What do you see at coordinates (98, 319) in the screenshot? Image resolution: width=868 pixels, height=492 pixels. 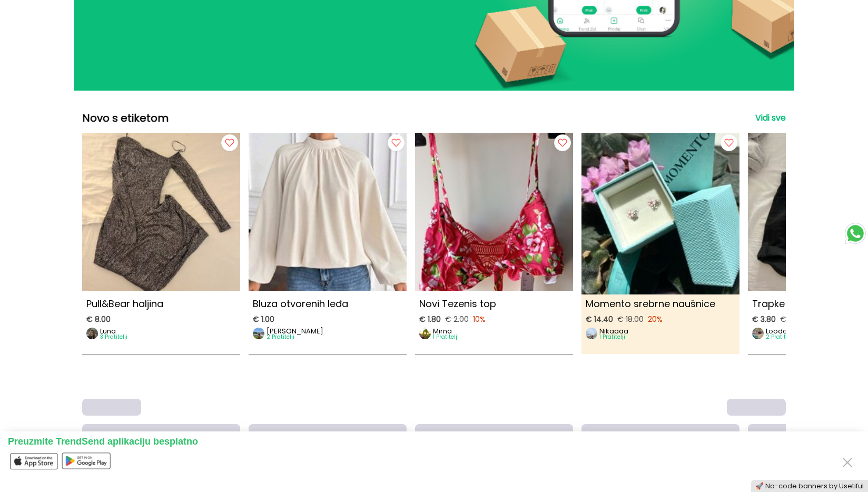 I see `span: € 8.00` at bounding box center [98, 319].